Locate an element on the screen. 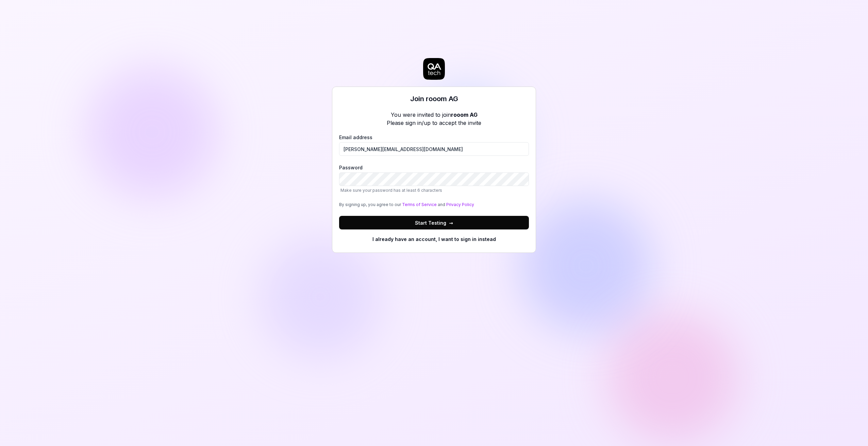  h3: Join rooom AG is located at coordinates (434, 99).